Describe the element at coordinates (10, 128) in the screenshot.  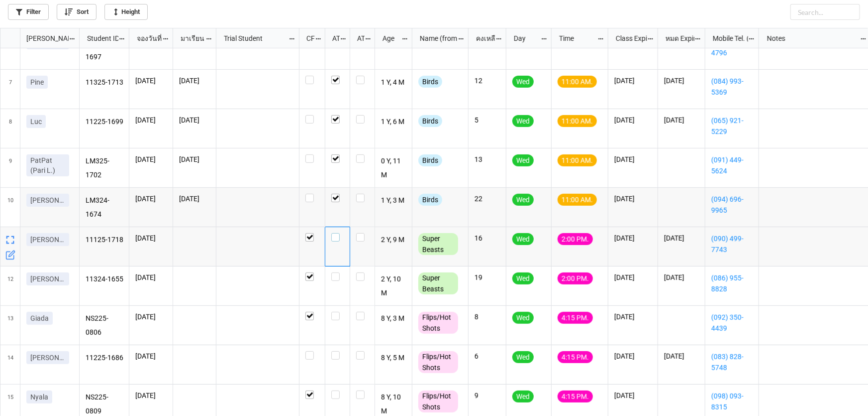
I see `span: 8` at that location.